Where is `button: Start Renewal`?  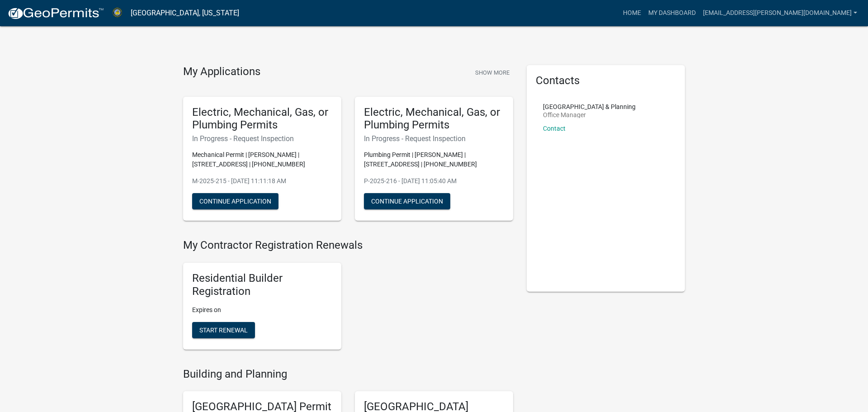 button: Start Renewal is located at coordinates (223, 330).